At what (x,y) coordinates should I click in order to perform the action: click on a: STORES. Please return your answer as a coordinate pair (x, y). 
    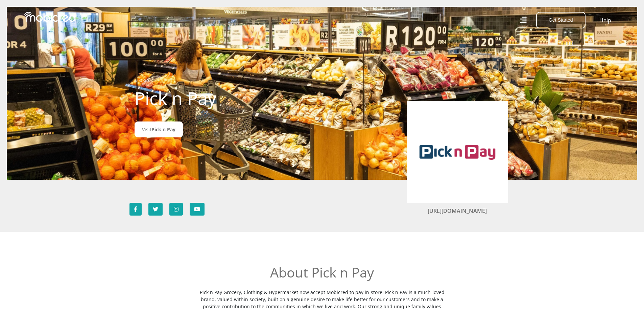
    Looking at the image, I should click on (142, 80).